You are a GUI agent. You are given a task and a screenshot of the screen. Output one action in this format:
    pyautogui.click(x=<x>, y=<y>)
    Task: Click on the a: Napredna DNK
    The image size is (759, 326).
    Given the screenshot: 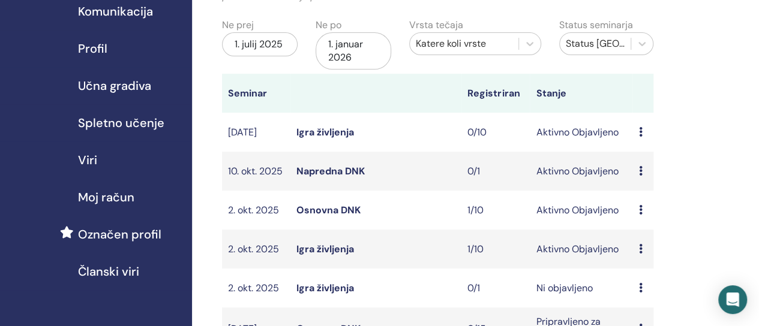 What is the action you would take?
    pyautogui.click(x=331, y=171)
    